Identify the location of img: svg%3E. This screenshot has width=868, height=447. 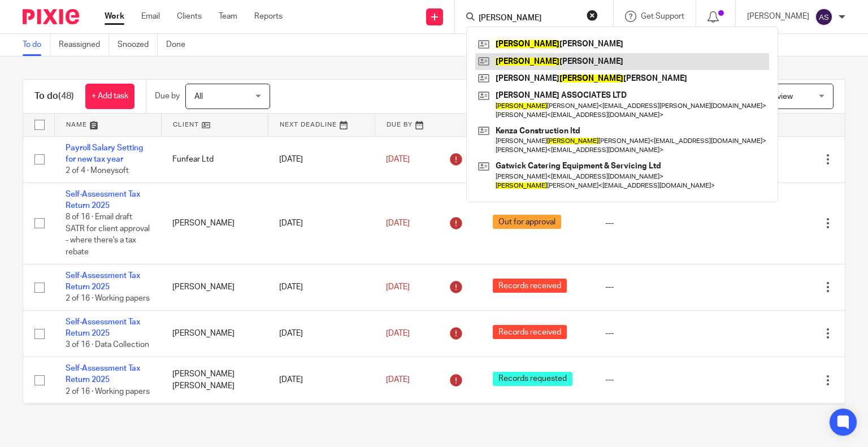
(823, 17).